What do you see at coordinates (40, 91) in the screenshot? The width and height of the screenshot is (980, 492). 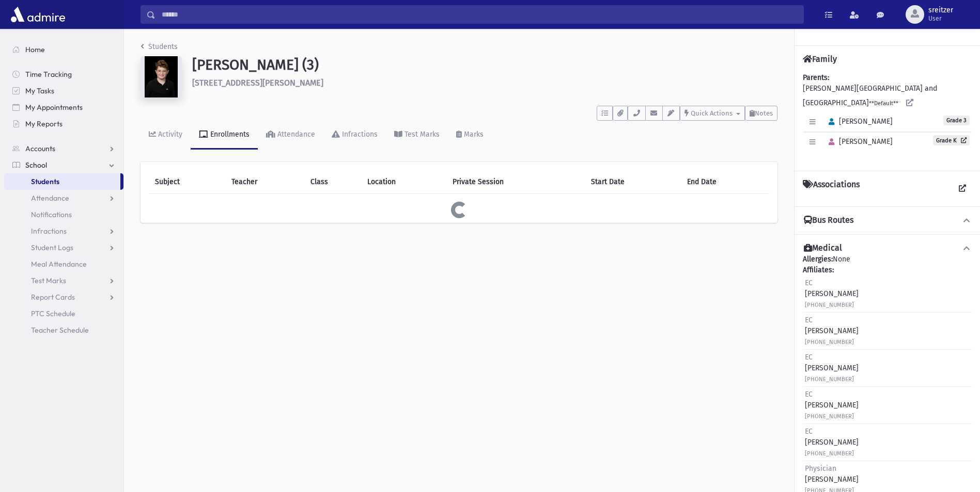 I see `span: My Tasks` at bounding box center [40, 91].